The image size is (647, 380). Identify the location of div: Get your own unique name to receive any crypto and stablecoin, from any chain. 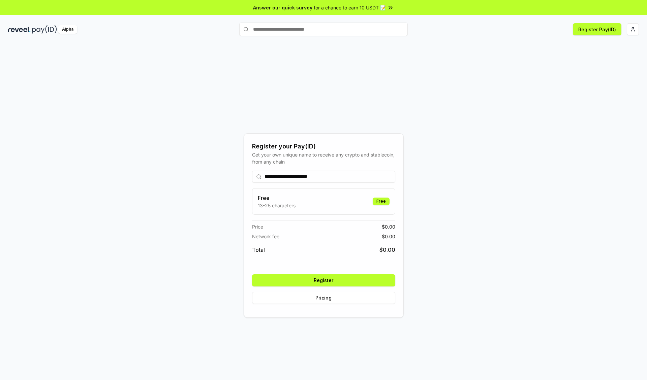
(323, 158).